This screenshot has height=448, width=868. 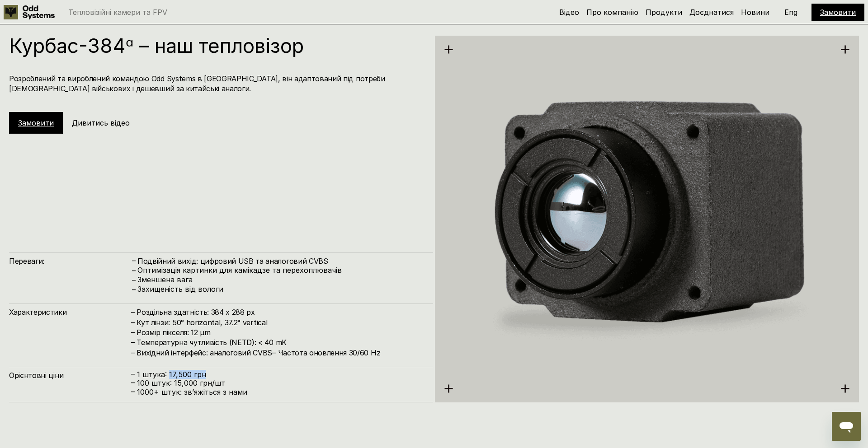 I want to click on a: Відео, so click(x=569, y=12).